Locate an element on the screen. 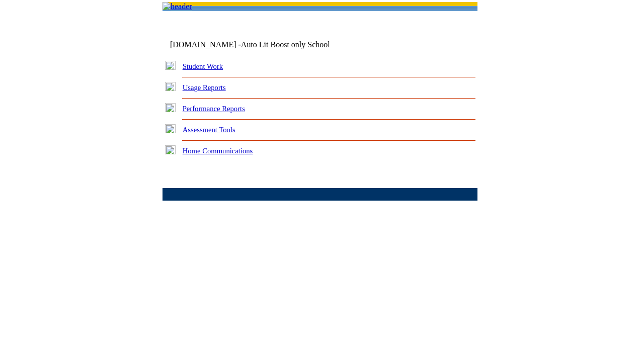 Image resolution: width=644 pixels, height=362 pixels. img: header is located at coordinates (177, 7).